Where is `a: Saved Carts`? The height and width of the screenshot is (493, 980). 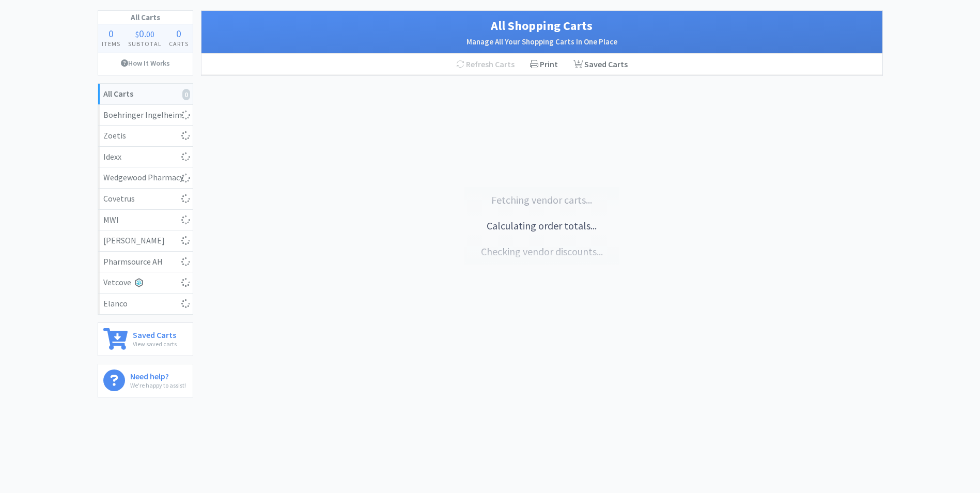 a: Saved Carts is located at coordinates (600, 64).